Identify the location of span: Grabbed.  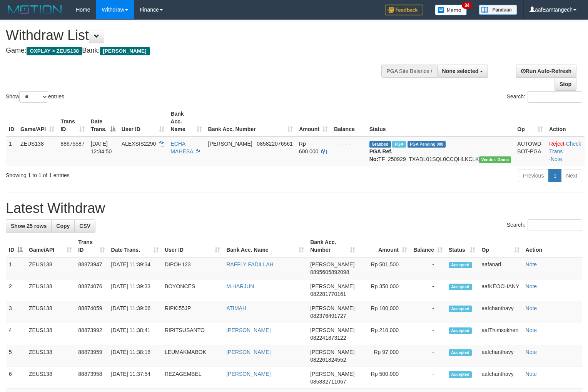
(380, 144).